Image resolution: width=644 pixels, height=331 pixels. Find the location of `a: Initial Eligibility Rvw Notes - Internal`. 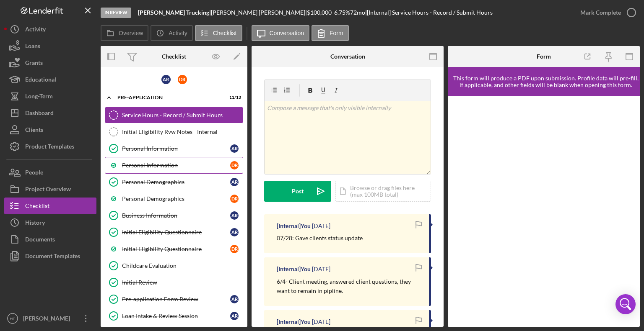

a: Initial Eligibility Rvw Notes - Internal is located at coordinates (174, 132).